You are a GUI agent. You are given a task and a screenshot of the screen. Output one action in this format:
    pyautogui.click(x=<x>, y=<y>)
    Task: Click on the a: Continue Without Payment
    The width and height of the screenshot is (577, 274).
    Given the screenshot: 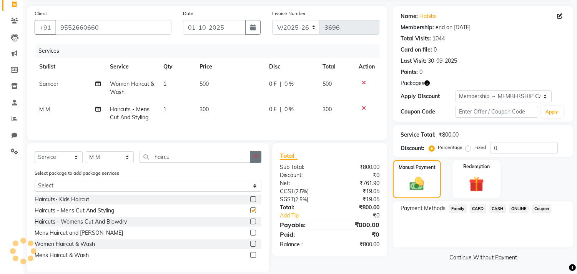 What is the action you would take?
    pyautogui.click(x=483, y=257)
    